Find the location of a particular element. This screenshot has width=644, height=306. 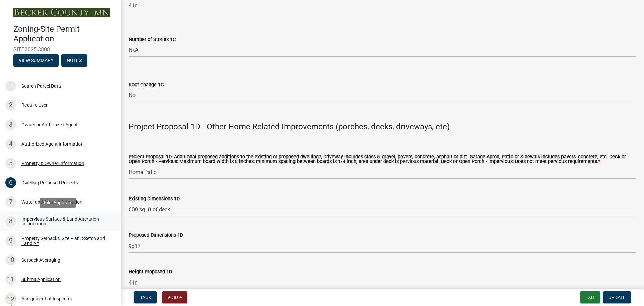

span: Void is located at coordinates (173, 298).